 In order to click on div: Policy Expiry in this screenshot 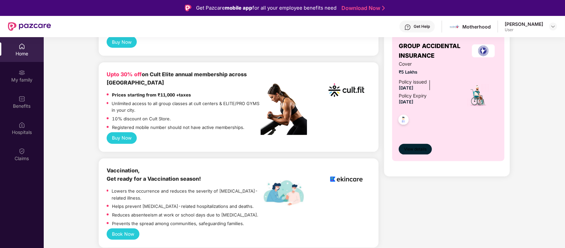, I will do `click(413, 96)`.